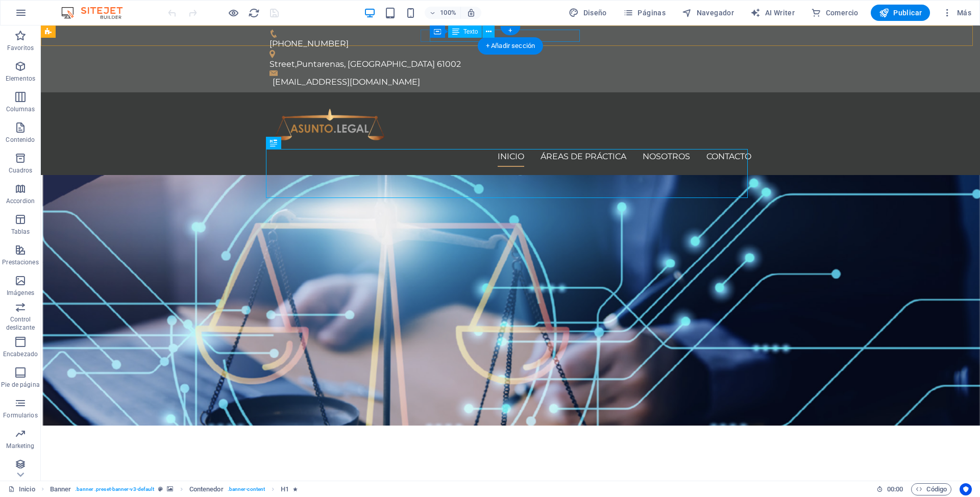  I want to click on i: Volver a cargar página, so click(254, 13).